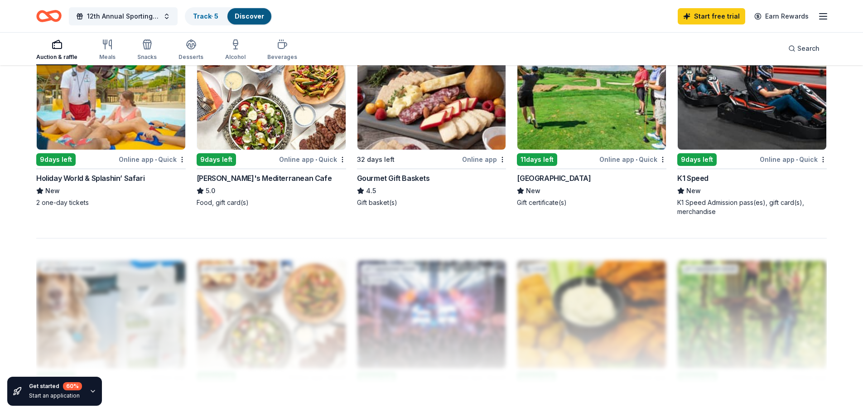 The image size is (863, 413). Describe the element at coordinates (432, 124) in the screenshot. I see `a: Image for Gourmet Gift Baskets15 applieslast week32 days leftOnline appGourmet Gift Baskets4.5Gif...` at that location.